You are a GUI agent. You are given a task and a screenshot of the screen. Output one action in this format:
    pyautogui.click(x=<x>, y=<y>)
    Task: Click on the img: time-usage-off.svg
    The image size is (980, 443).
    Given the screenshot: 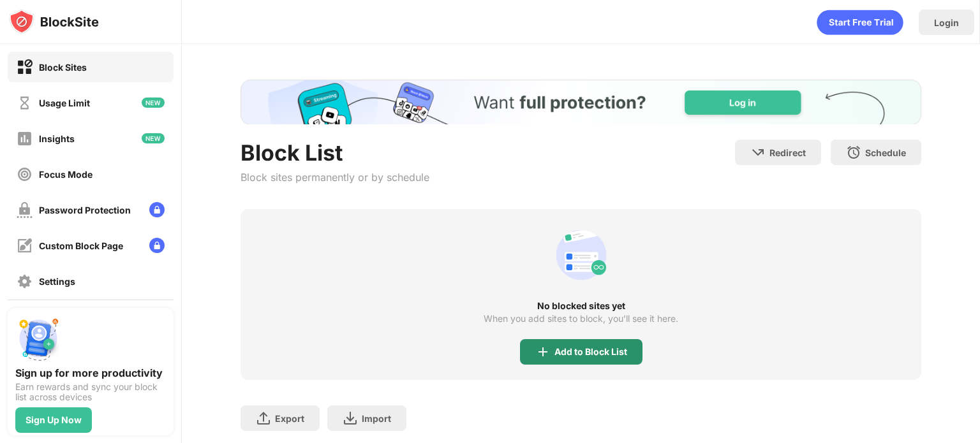 What is the action you would take?
    pyautogui.click(x=24, y=103)
    